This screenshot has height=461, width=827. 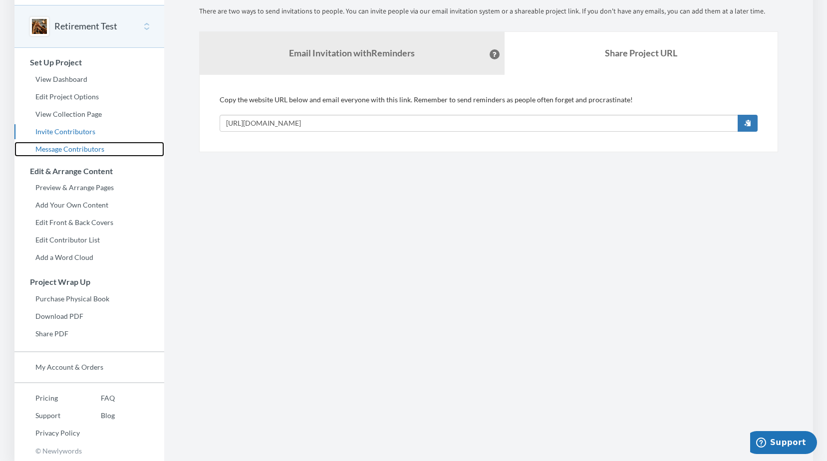 I want to click on a: View Collection Page, so click(x=89, y=114).